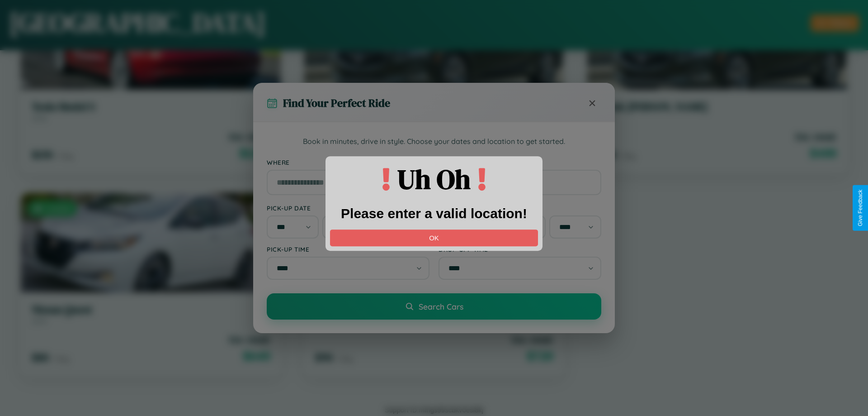 This screenshot has width=868, height=416. Describe the element at coordinates (520, 208) in the screenshot. I see `label: Drop-off Date` at that location.